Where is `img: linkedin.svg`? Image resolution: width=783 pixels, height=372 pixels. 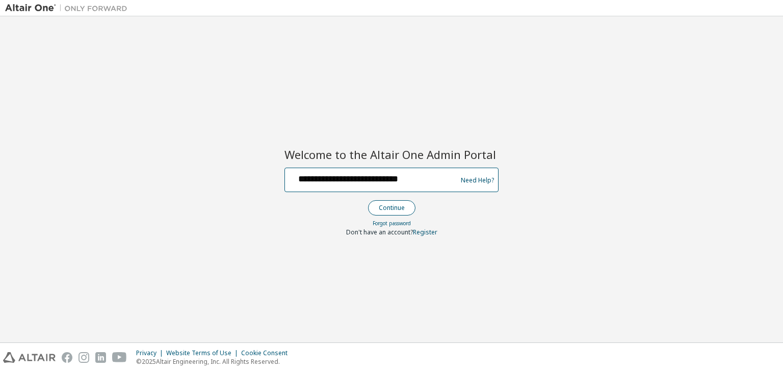
img: linkedin.svg is located at coordinates (100, 357).